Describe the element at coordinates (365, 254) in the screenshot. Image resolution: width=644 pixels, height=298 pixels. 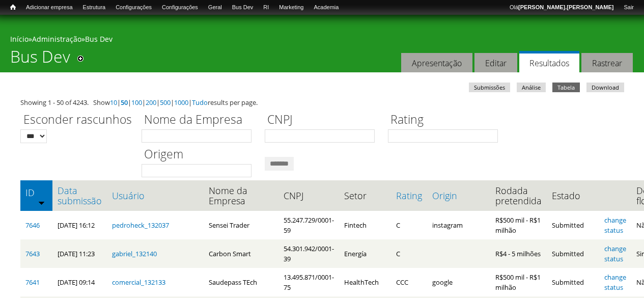
I see `td: Energía` at that location.